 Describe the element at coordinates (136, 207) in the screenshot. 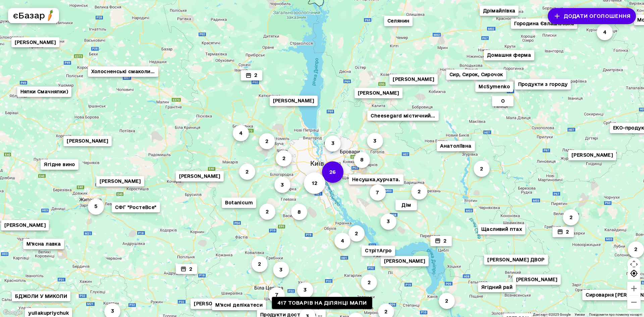

I see `button: СФГ "РостеВсе"` at that location.